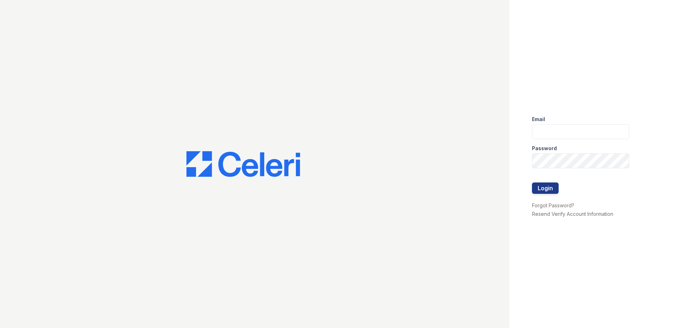  What do you see at coordinates (545, 148) in the screenshot?
I see `label: Password` at bounding box center [545, 148].